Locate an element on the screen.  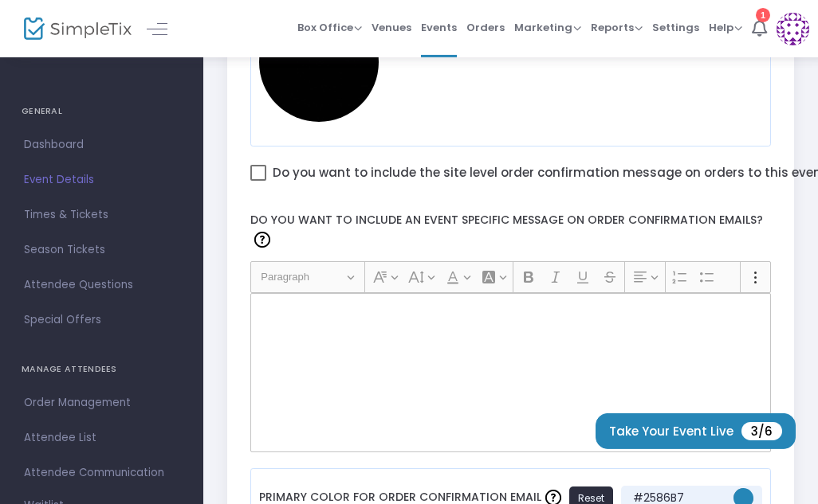
span: Box Office is located at coordinates (329, 27).